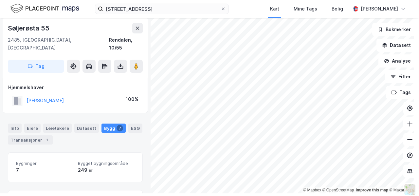  What do you see at coordinates (15, 128) in the screenshot?
I see `div: Info` at bounding box center [15, 128].